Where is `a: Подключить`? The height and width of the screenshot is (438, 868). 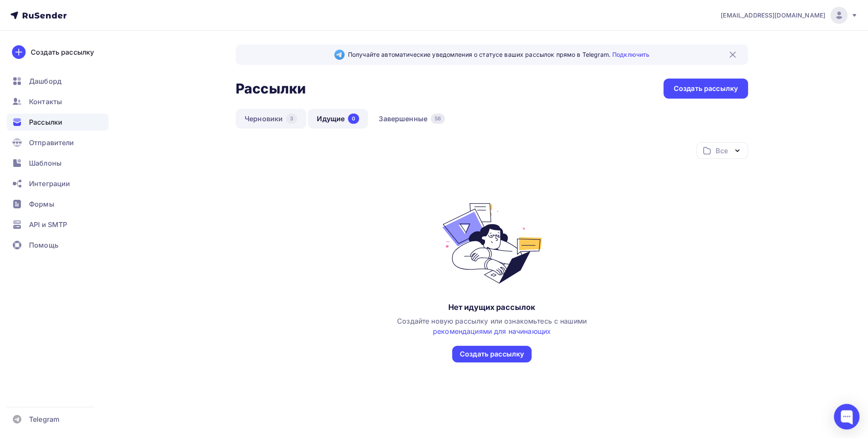 a: Подключить is located at coordinates (631, 55).